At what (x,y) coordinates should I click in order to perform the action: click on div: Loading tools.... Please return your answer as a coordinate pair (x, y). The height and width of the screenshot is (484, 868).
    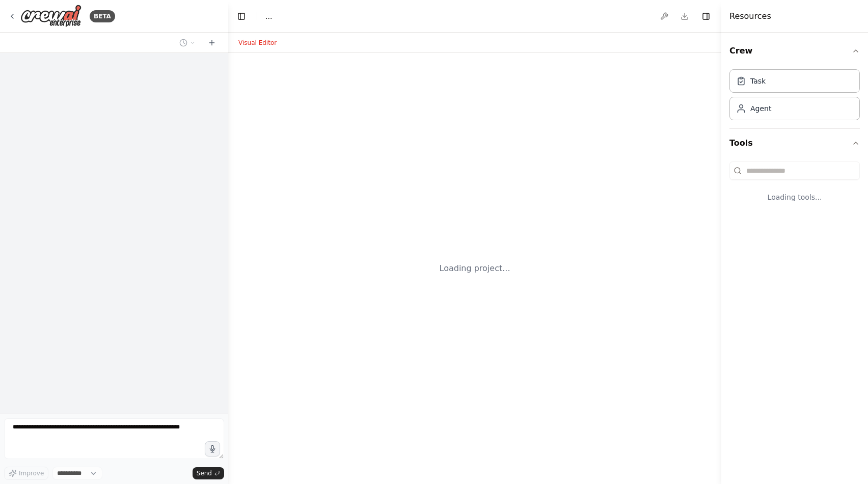
    Looking at the image, I should click on (794, 197).